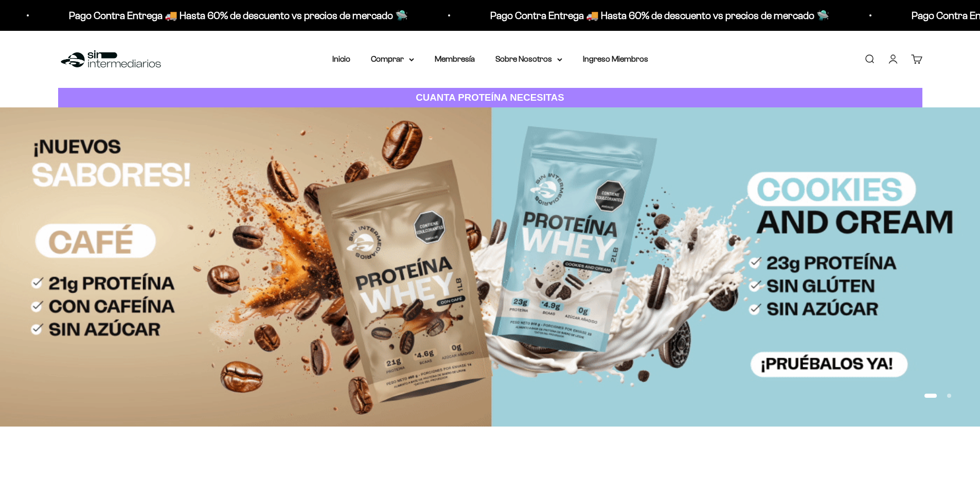 The width and height of the screenshot is (980, 480). Describe the element at coordinates (490, 98) in the screenshot. I see `a: CUANTA PROTEÍNA NECESITAS` at that location.